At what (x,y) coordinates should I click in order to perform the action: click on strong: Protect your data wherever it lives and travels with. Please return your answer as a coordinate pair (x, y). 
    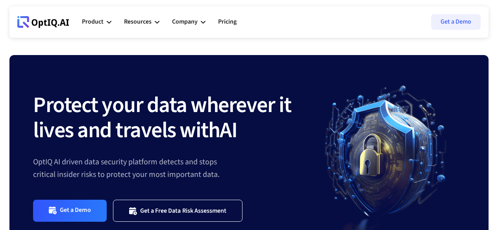
    Looking at the image, I should click on (162, 118).